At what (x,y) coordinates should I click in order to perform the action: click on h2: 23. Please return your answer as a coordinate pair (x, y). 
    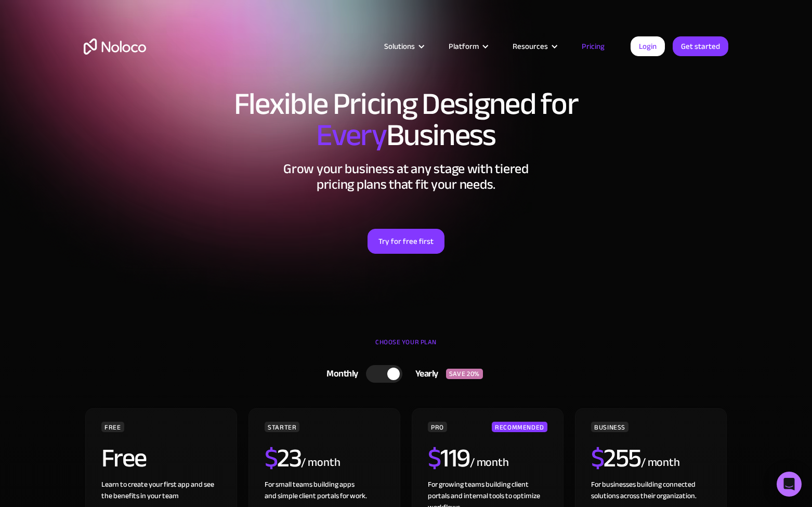
    Looking at the image, I should click on (283, 458).